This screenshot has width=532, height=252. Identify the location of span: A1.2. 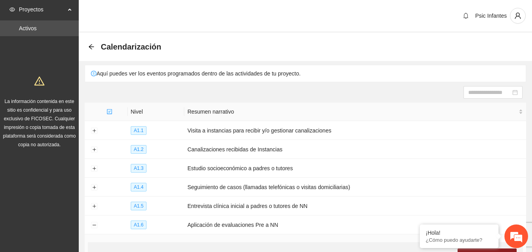
(139, 150).